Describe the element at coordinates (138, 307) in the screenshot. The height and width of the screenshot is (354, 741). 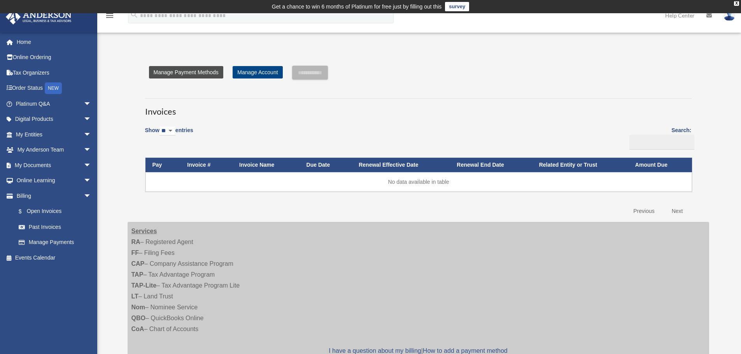
I see `strong: Nom` at that location.